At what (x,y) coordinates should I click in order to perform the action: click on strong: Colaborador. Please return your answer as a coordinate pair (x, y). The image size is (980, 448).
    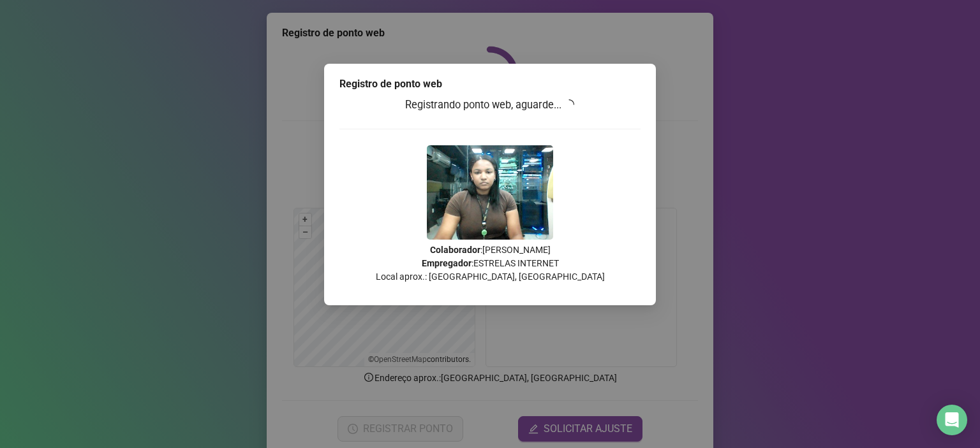
    Looking at the image, I should click on (455, 250).